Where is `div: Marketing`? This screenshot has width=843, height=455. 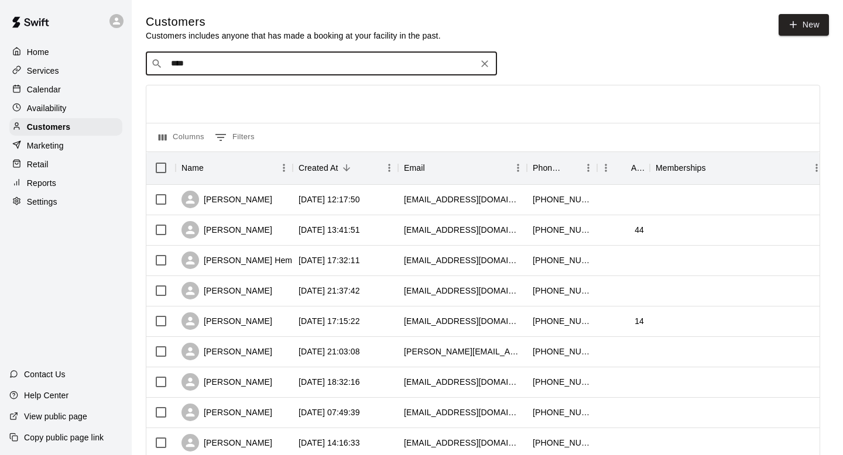 div: Marketing is located at coordinates (66, 146).